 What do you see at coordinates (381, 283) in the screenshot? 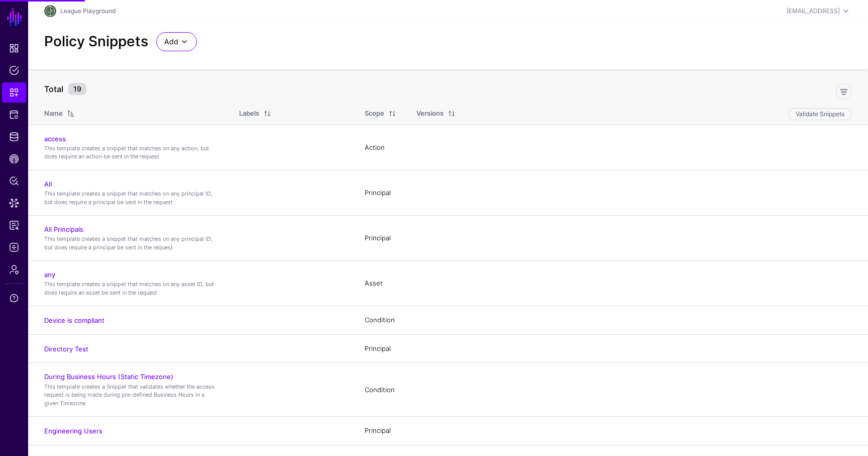
I see `td: Asset` at bounding box center [381, 283].